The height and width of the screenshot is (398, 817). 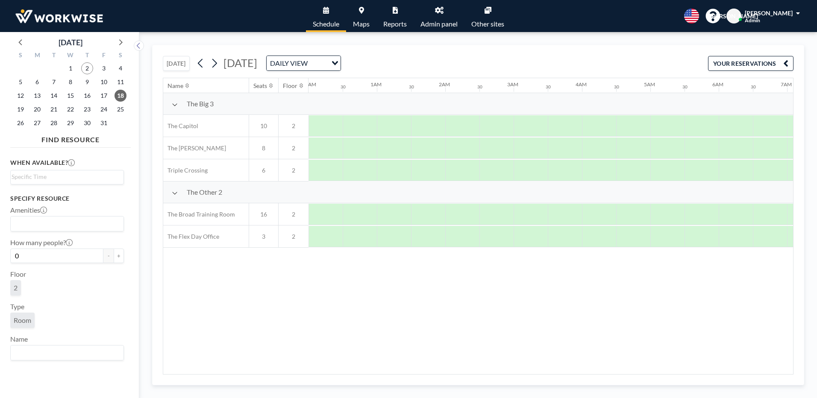 I want to click on label: Type, so click(x=17, y=307).